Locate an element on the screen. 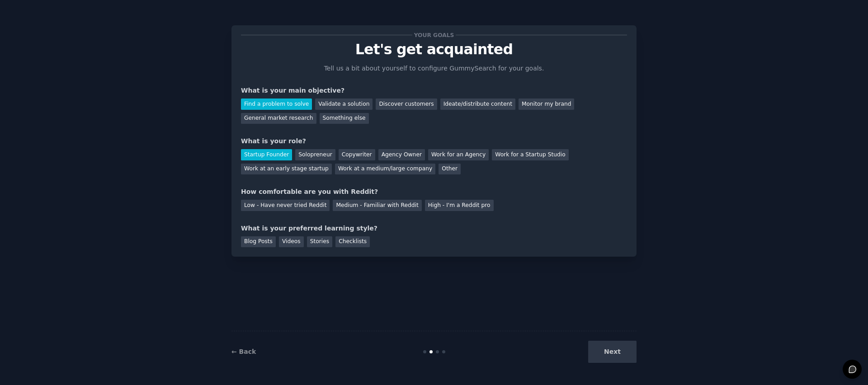  div: Work for an Agency is located at coordinates (459, 154).